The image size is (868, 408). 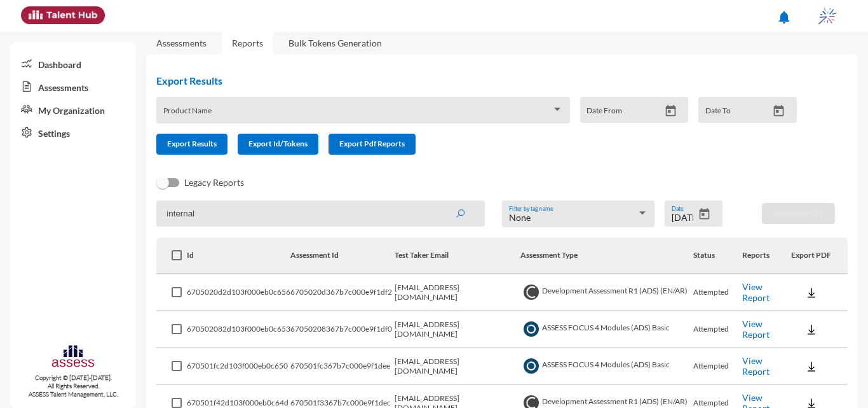 What do you see at coordinates (238, 256) in the screenshot?
I see `th: Id` at bounding box center [238, 256].